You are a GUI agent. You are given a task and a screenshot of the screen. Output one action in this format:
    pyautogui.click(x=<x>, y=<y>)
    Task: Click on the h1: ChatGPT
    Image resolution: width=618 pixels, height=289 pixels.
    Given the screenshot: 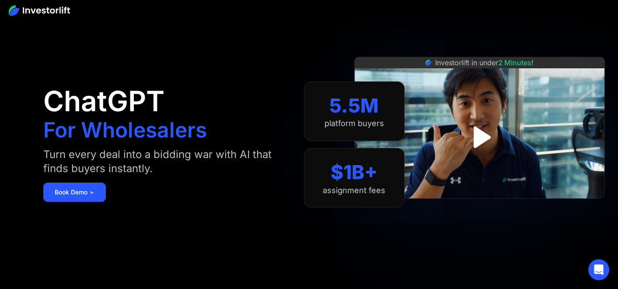 What is the action you would take?
    pyautogui.click(x=104, y=101)
    